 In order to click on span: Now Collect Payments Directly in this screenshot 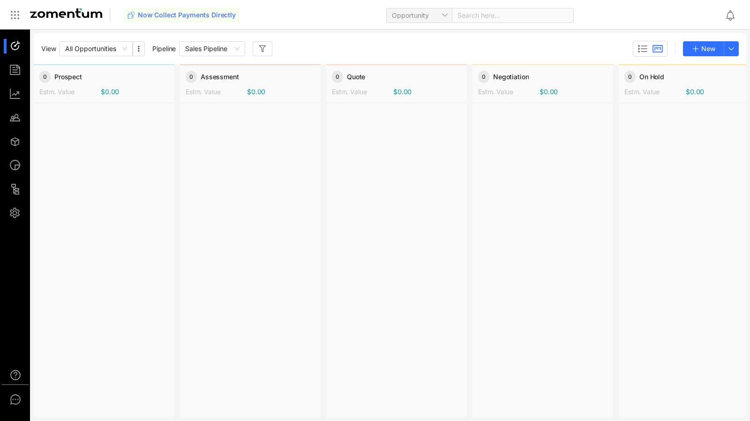, I will do `click(186, 15)`.